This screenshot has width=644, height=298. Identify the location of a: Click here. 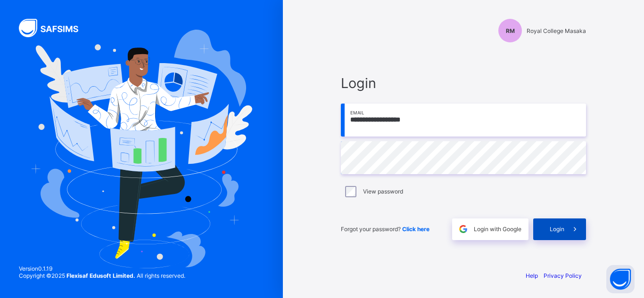
(416, 229).